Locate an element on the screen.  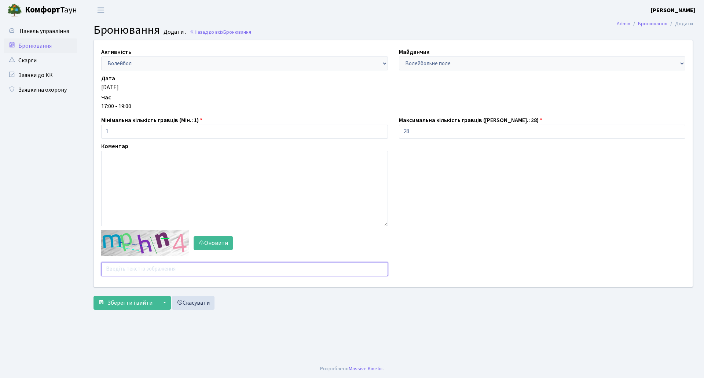
label: Мінімальна кількість гравців (Мін.: 1) is located at coordinates (152, 120).